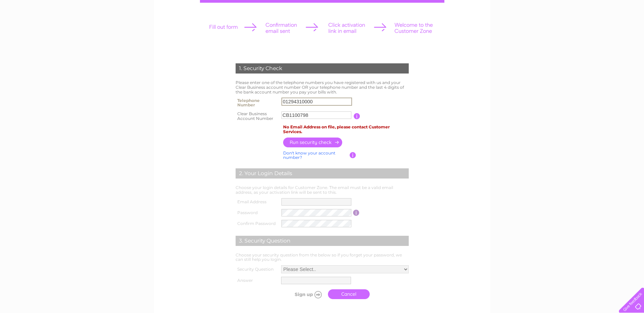 This screenshot has width=644, height=313. I want to click on span: 0333 014 3131, so click(539, 7).